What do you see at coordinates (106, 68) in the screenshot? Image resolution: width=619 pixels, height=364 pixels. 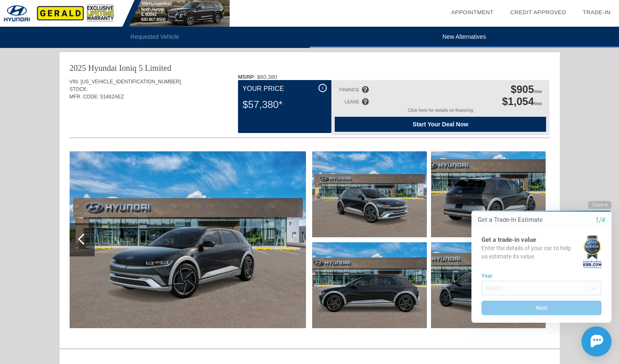 I see `div: 2025 Hyundai Ioniq 5` at bounding box center [106, 68].